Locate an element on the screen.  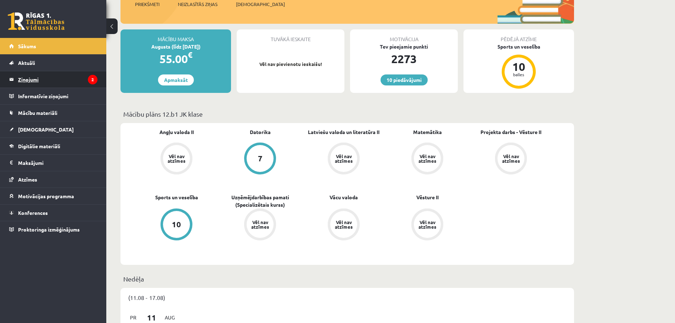
div: 7 is located at coordinates (260, 158).